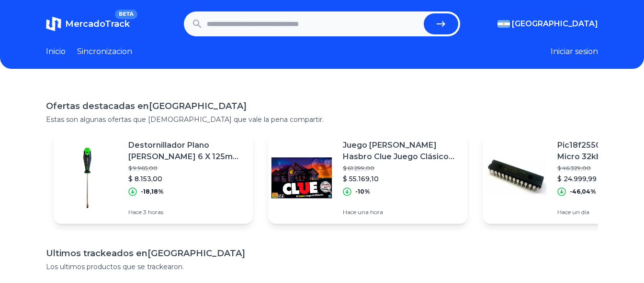 This screenshot has height=283, width=644. I want to click on p: $ 9.965,00, so click(187, 169).